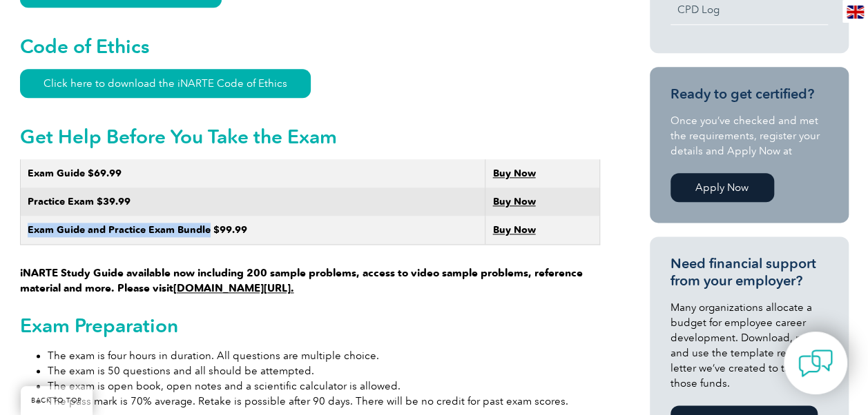 Image resolution: width=868 pixels, height=415 pixels. What do you see at coordinates (79, 201) in the screenshot?
I see `strong: Practice Exam $39.99` at bounding box center [79, 201].